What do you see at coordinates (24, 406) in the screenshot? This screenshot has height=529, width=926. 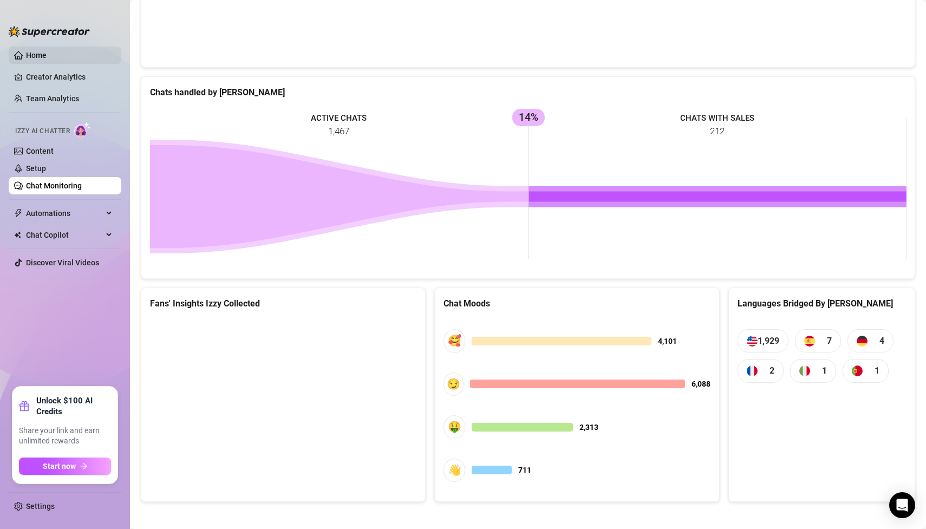 I see `span: gift` at bounding box center [24, 406].